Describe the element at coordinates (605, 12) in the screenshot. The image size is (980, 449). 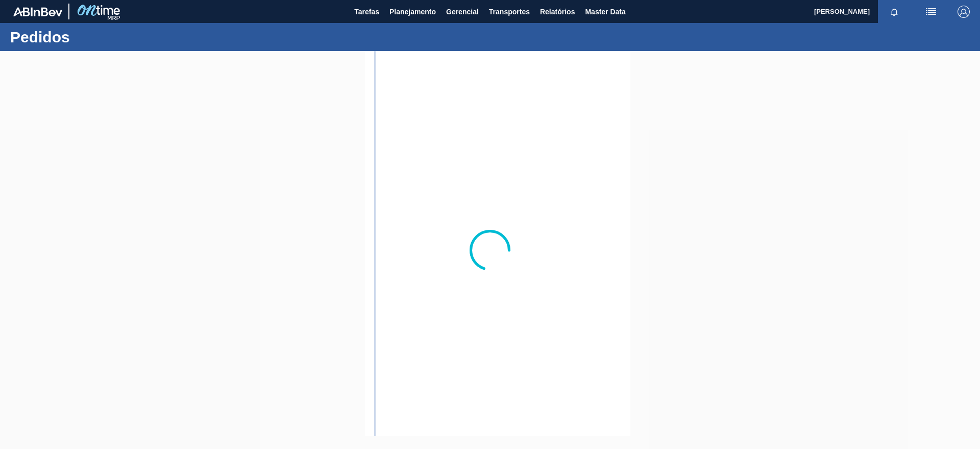
I see `span: Master Data` at that location.